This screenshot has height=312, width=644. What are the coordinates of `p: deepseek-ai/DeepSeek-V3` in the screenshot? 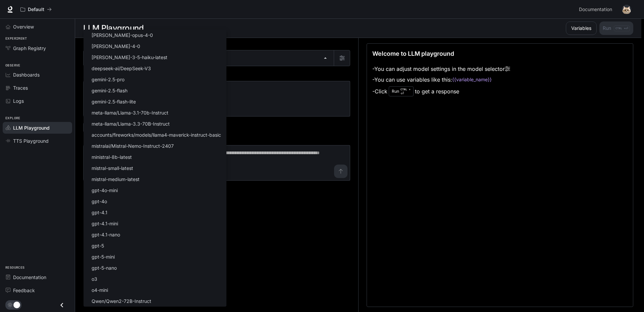 It's located at (121, 68).